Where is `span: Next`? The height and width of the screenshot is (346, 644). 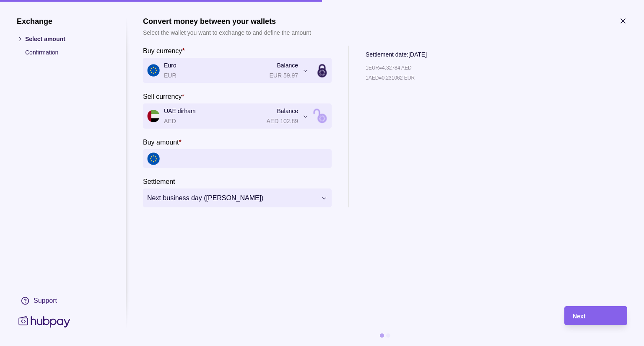 span: Next is located at coordinates (579, 316).